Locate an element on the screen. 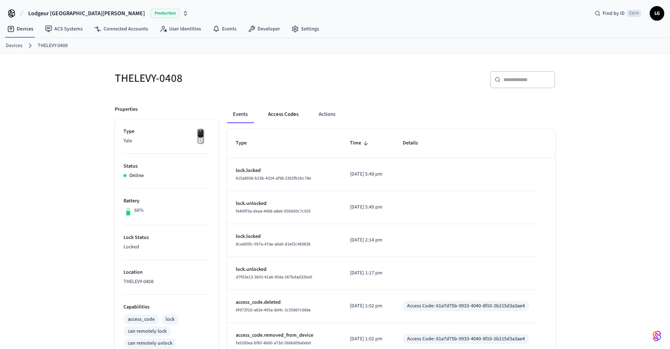 This screenshot has height=349, width=670. img: SeamLogoGradient.69752ec5.svg is located at coordinates (657, 336).